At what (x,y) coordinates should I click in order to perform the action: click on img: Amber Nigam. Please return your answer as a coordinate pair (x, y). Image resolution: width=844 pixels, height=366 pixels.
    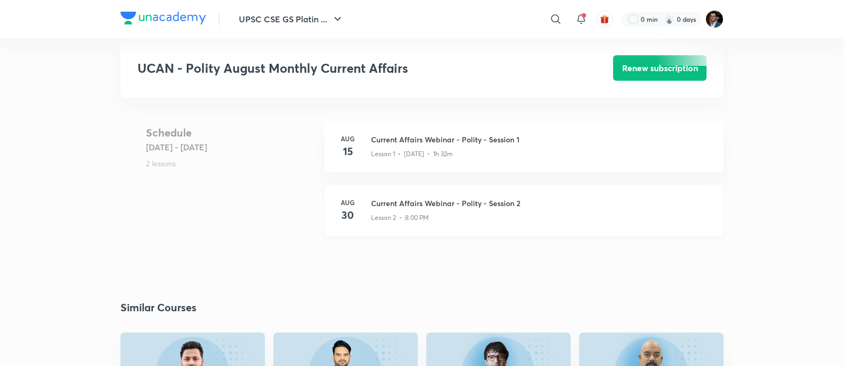
    Looking at the image, I should click on (714, 19).